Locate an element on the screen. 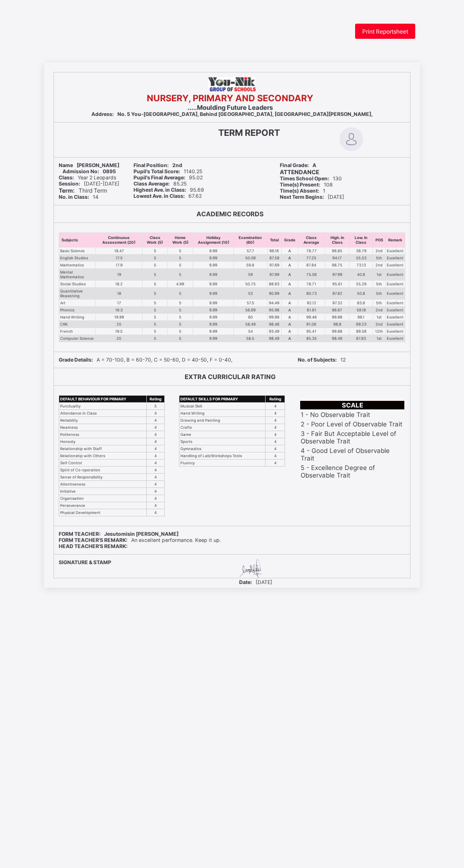 This screenshot has height=868, width=464. th: Subjects is located at coordinates (77, 240).